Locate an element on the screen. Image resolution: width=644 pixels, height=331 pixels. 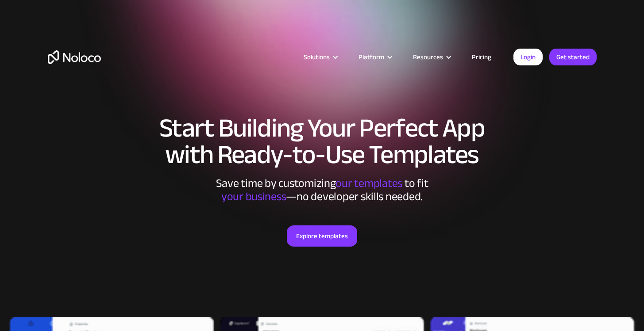
a: Explore templates is located at coordinates (322, 236).